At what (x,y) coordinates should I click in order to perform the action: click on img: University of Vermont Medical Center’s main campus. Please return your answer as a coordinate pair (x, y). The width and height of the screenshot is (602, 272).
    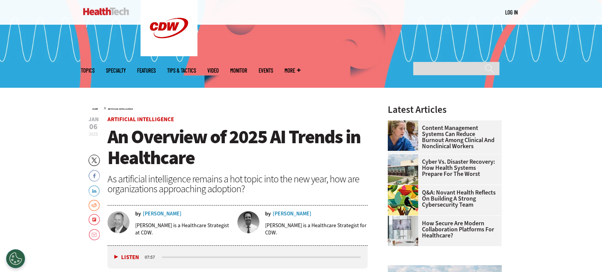
    Looking at the image, I should click on (403, 170).